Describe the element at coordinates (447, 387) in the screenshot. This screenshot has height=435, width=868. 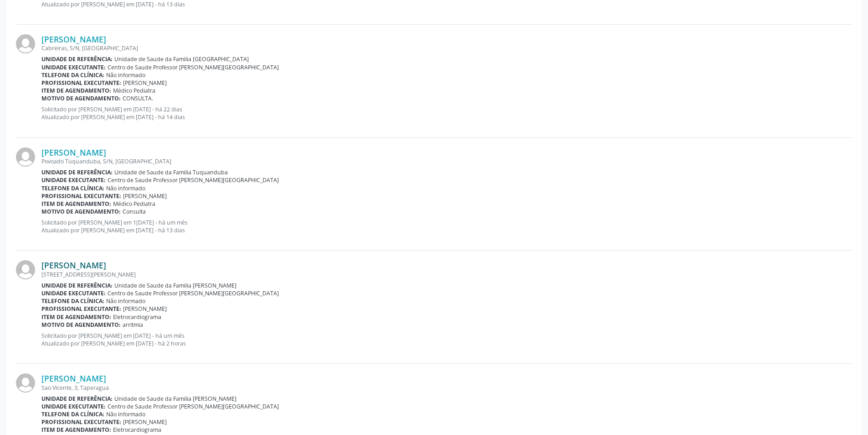
I see `div: Sao Vicente, 3, Taperagua` at that location.